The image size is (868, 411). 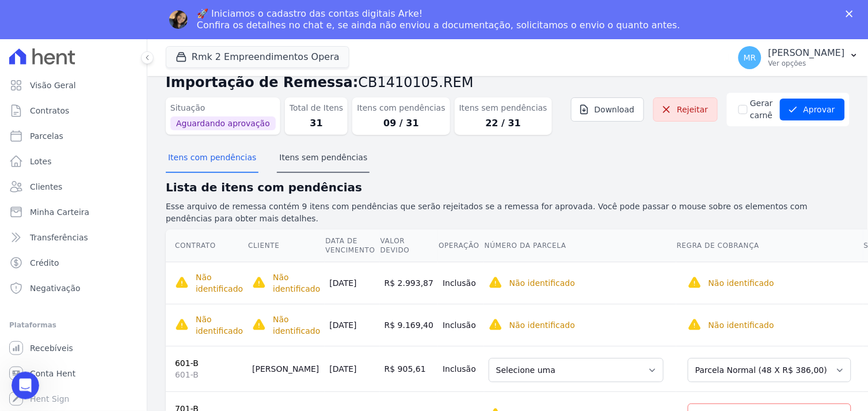 I want to click on label: Gerar carnê, so click(x=762, y=110).